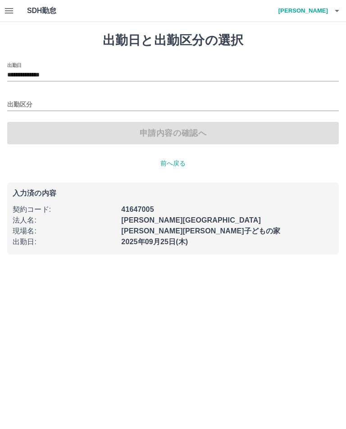 This screenshot has width=346, height=429. I want to click on label: 出勤日, so click(14, 65).